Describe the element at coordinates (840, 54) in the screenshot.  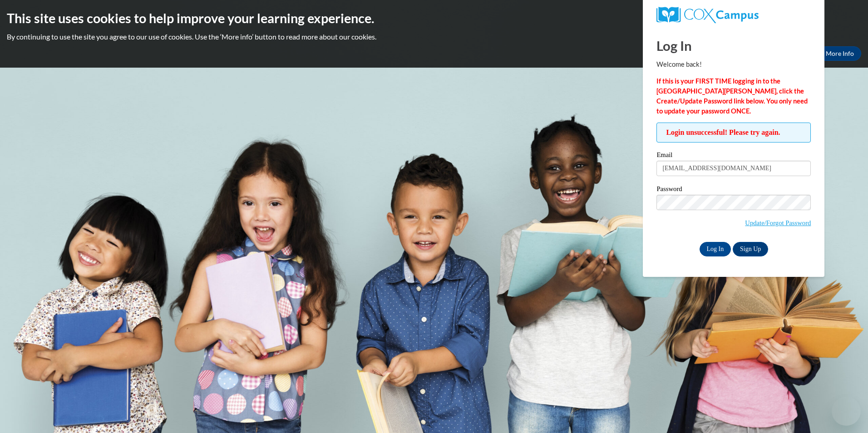
I see `a: More Info` at that location.